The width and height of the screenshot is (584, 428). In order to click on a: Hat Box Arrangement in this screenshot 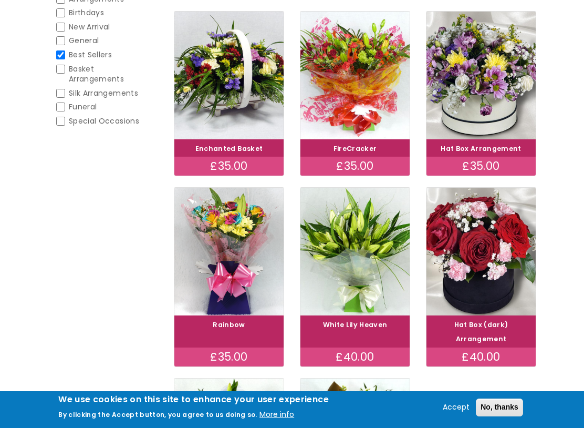, I will do `click(481, 148)`.